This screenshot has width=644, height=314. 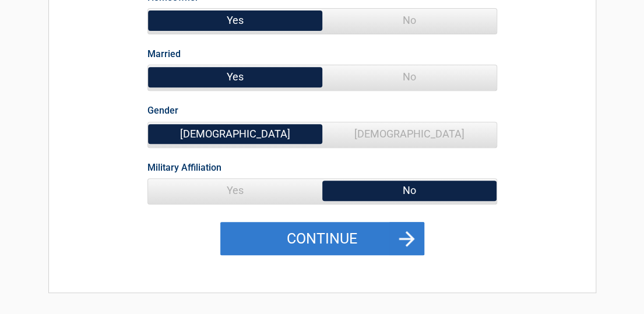 What do you see at coordinates (184, 167) in the screenshot?
I see `label: Military Affiliation` at bounding box center [184, 167].